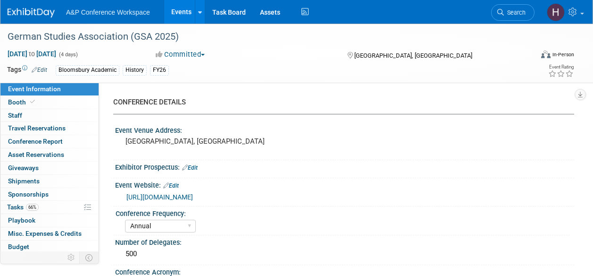 This screenshot has height=276, width=593. Describe the element at coordinates (50, 207) in the screenshot. I see `a: Tasks66%` at that location.